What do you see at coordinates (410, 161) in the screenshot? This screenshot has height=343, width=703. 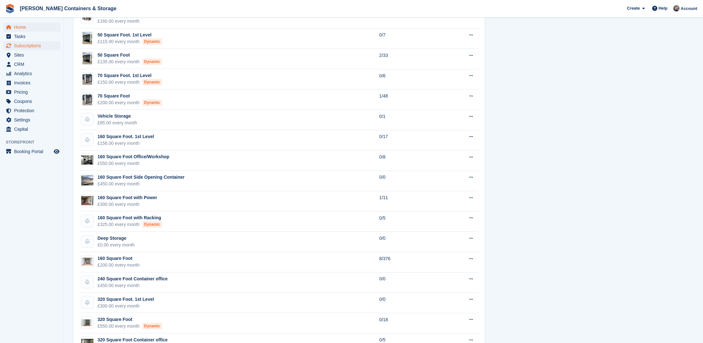 I see `td: 0/8` at bounding box center [410, 161].